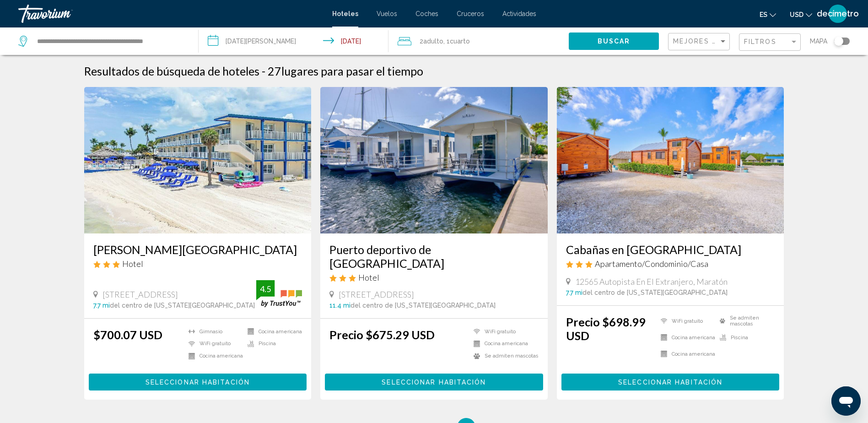  I want to click on mat-select: Ordenar por, so click(700, 42).